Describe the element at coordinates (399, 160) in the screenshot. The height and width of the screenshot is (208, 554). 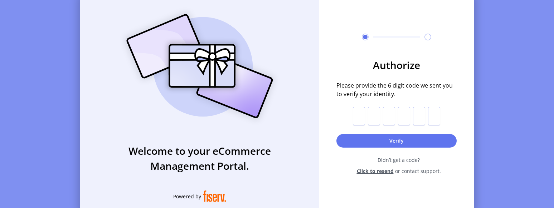
I see `span: Didn’t get a code?` at that location.